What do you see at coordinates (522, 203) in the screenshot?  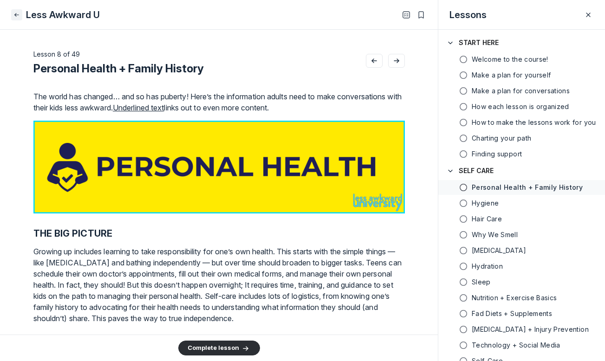 I see `a: Hygiene` at bounding box center [522, 203].